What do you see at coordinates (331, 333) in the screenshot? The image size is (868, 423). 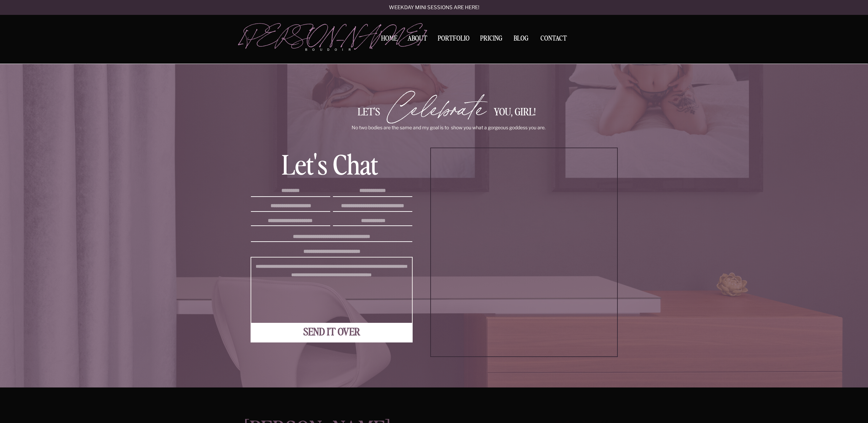 I see `a: SEND it over` at bounding box center [331, 333].